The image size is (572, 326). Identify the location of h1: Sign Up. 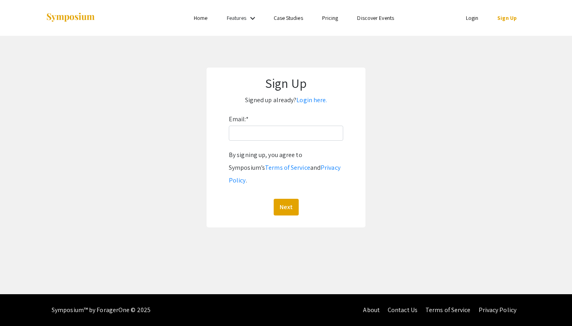
(286, 83).